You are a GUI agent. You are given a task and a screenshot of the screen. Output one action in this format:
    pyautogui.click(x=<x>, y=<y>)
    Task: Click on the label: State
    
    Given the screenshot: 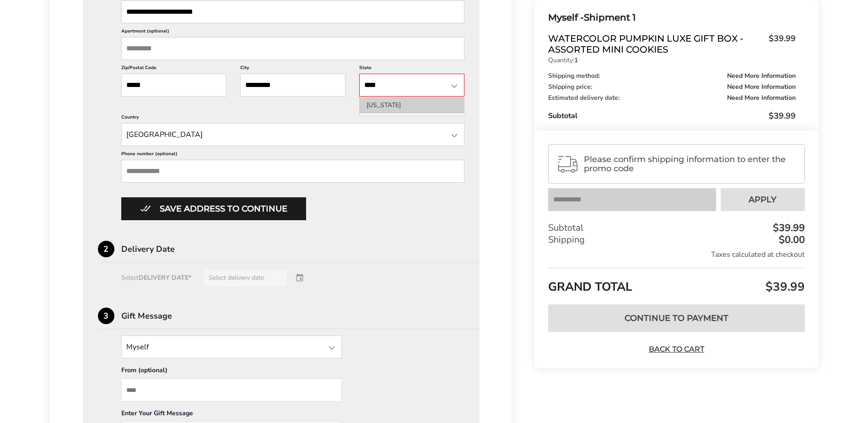 What is the action you would take?
    pyautogui.click(x=412, y=69)
    